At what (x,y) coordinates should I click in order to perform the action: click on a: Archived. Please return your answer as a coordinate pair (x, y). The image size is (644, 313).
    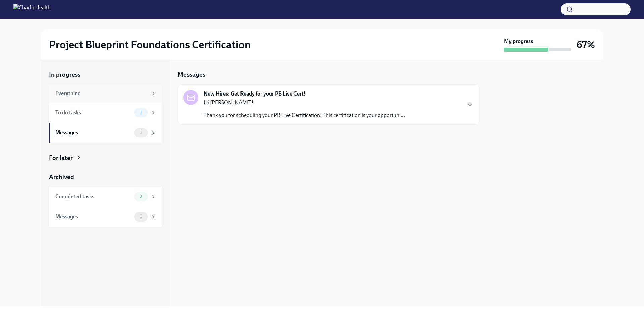
    Looking at the image, I should click on (105, 177).